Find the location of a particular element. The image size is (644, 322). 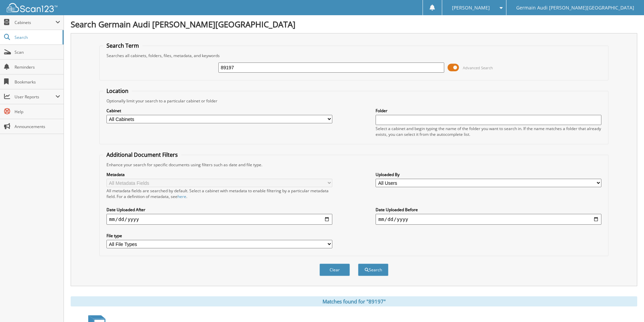

legend: Additional Document Filters is located at coordinates (142, 155).